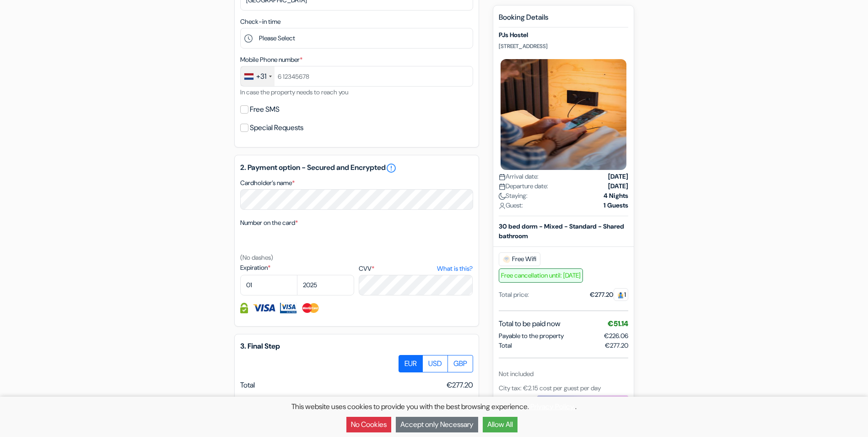  Describe the element at coordinates (455, 268) in the screenshot. I see `a: What is this?` at that location.